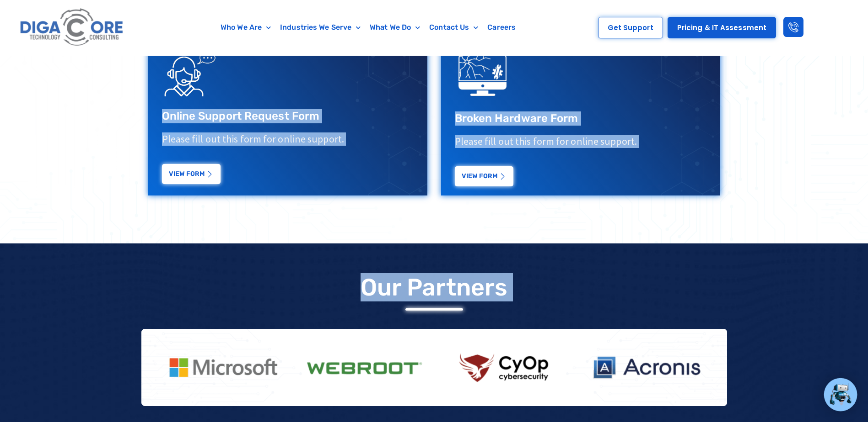 Image resolution: width=868 pixels, height=422 pixels. Describe the element at coordinates (434, 287) in the screenshot. I see `p: Our Partners` at that location.